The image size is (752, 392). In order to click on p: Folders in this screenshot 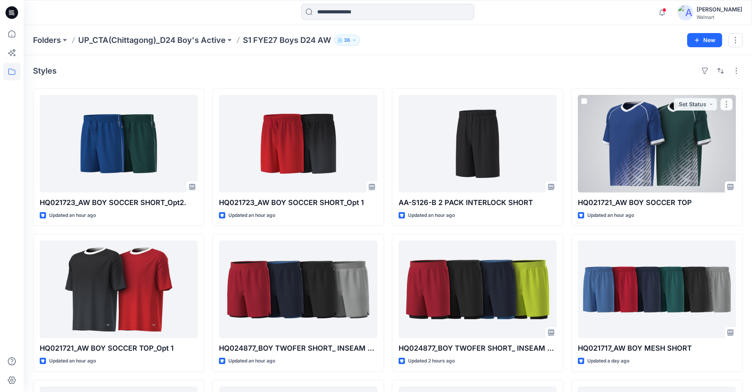, I will do `click(47, 40)`.